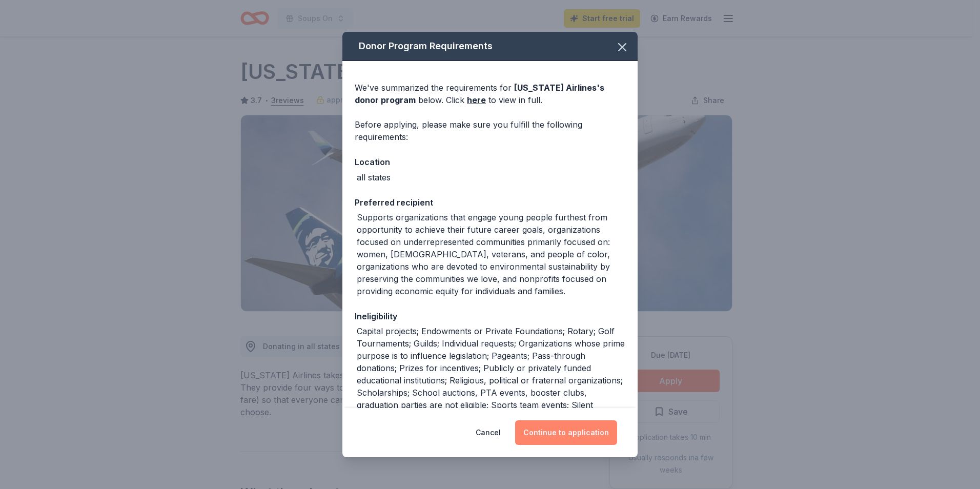 This screenshot has height=489, width=980. I want to click on div: Location, so click(490, 162).